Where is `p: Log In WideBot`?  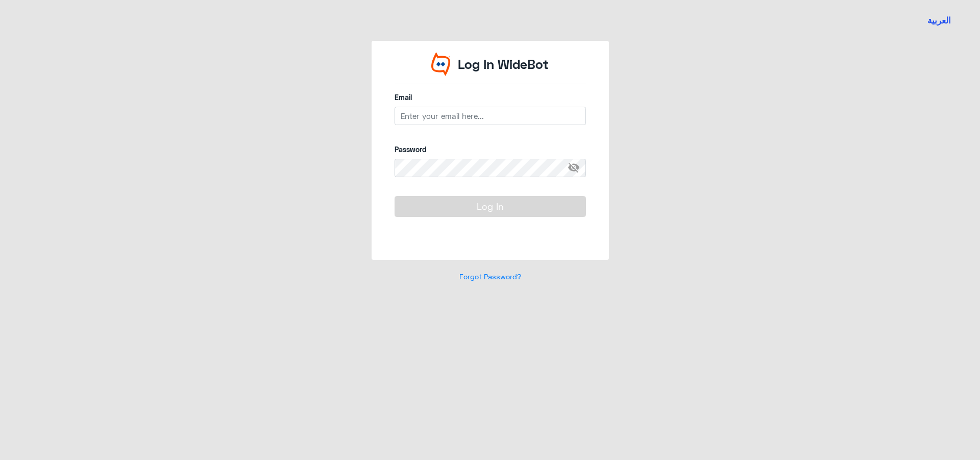
p: Log In WideBot is located at coordinates (503, 65).